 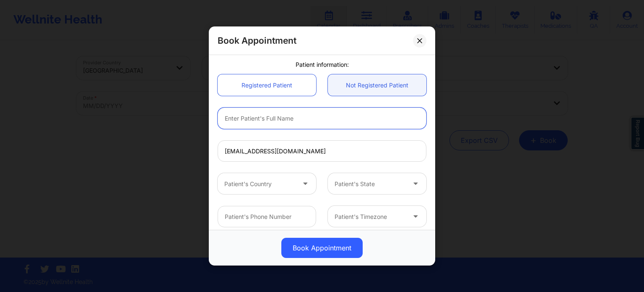 I want to click on a: Not Registered Patient, so click(x=377, y=85).